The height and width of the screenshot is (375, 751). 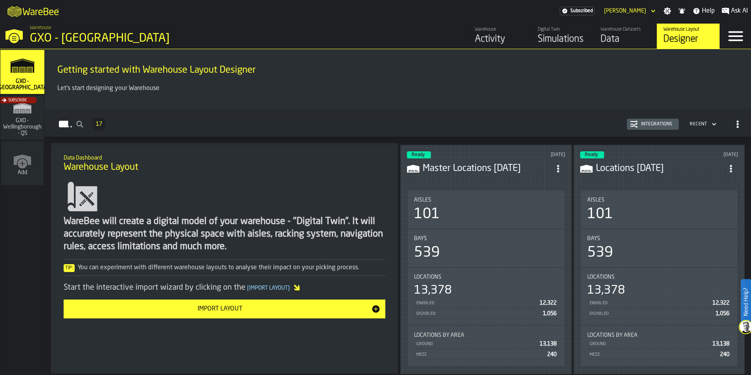 What do you see at coordinates (224, 267) in the screenshot?
I see `div: You can experiment with different warehouse layouts to analyse their impact on your picking process.` at bounding box center [224, 267].